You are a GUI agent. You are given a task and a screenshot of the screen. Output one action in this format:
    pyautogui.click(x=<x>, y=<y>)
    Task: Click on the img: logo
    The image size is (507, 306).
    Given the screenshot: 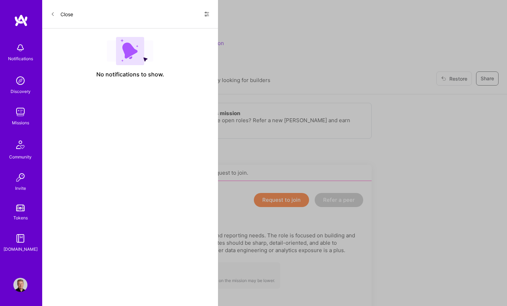 What is the action you would take?
    pyautogui.click(x=21, y=20)
    